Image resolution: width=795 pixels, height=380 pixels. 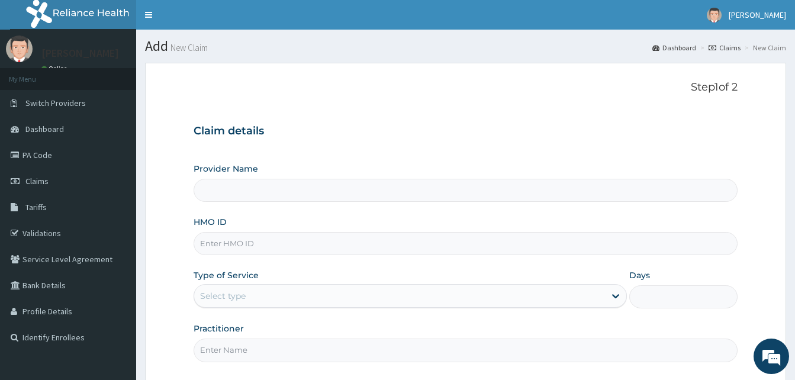 I want to click on label: Days, so click(x=639, y=275).